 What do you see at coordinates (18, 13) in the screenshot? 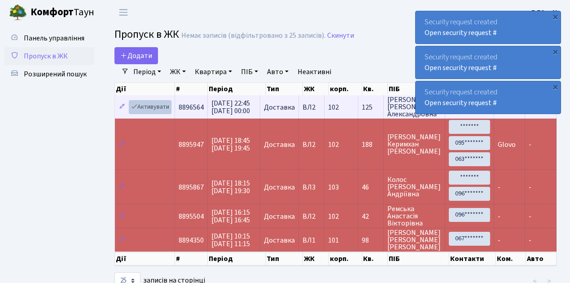
I see `img: logo.png` at bounding box center [18, 13].